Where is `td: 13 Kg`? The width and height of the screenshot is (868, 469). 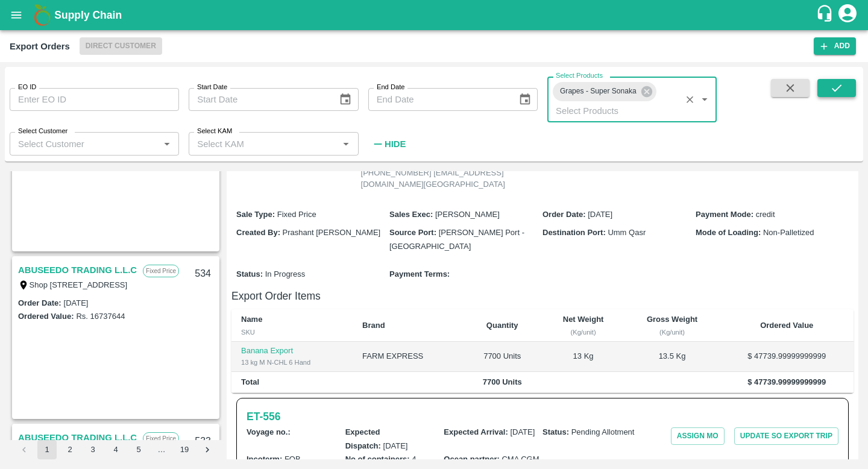
td: 13 Kg is located at coordinates (584, 357).